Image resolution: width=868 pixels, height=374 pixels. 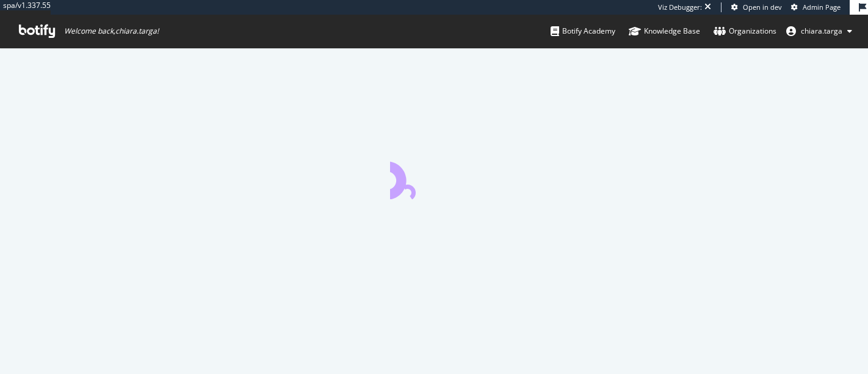 What do you see at coordinates (744, 31) in the screenshot?
I see `div: Organizations` at bounding box center [744, 31].